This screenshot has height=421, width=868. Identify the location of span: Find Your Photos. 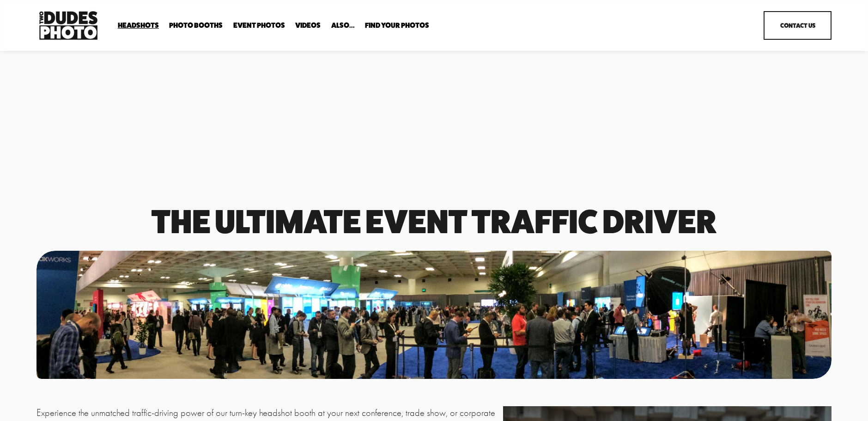
(397, 25).